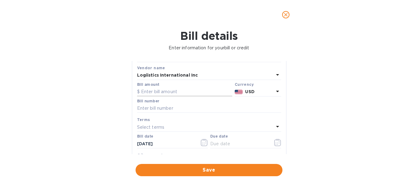 The width and height of the screenshot is (418, 186). Describe the element at coordinates (150, 155) in the screenshot. I see `b: G/L account` at that location.